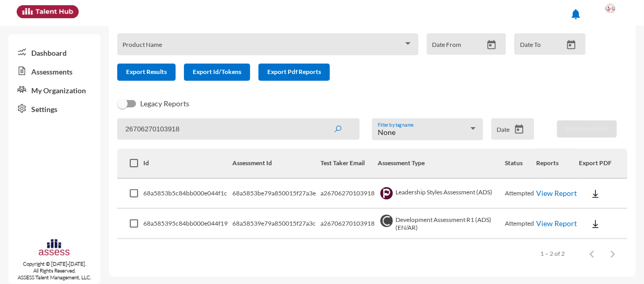  Describe the element at coordinates (147, 71) in the screenshot. I see `span: Export Results` at that location.